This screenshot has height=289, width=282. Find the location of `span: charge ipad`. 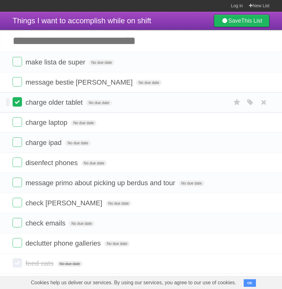

span: charge ipad is located at coordinates (44, 142).